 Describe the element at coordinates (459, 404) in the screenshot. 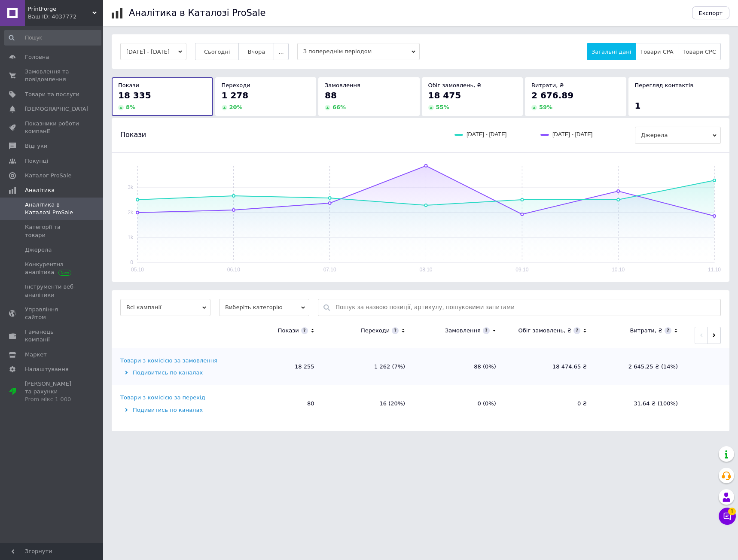

I see `td: 0 (0%)` at that location.